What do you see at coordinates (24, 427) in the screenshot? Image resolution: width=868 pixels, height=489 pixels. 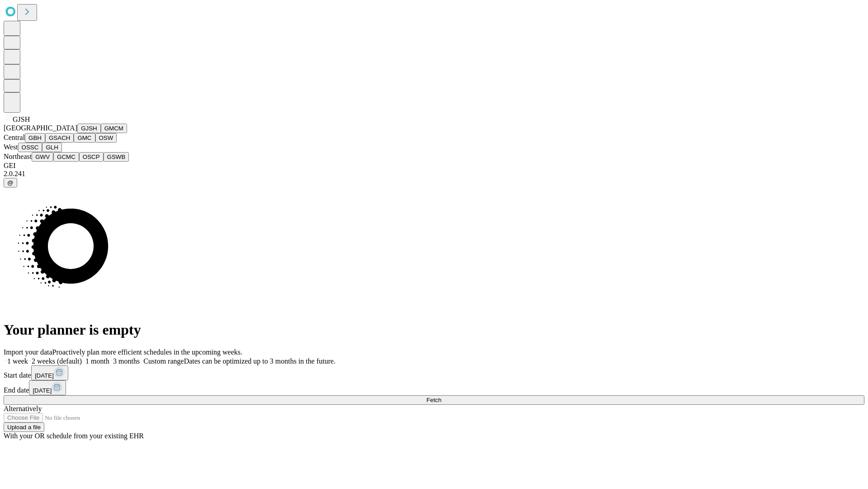 I see `button: Upload a file` at bounding box center [24, 427].